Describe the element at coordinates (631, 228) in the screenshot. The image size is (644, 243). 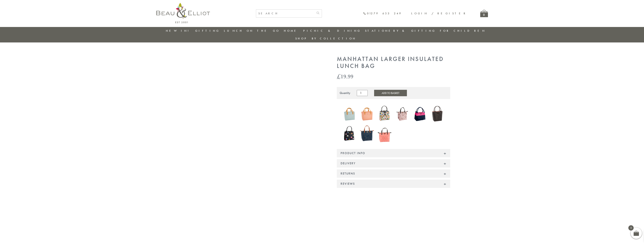
I see `span: 0` at that location.